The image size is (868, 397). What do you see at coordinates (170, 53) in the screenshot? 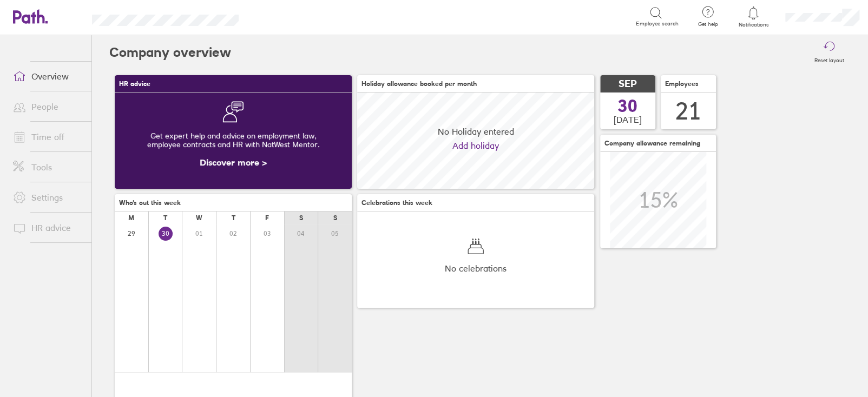
I see `h2: Company overview` at bounding box center [170, 53].